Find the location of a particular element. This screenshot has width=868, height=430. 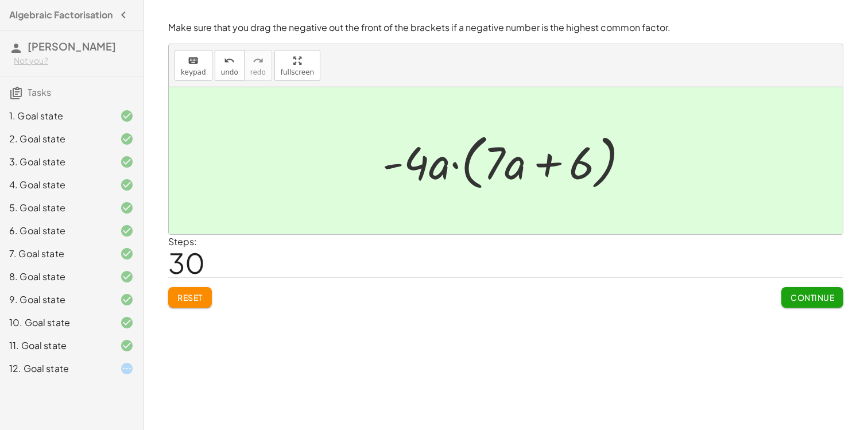

button: keyboardkeypad is located at coordinates (193, 65).